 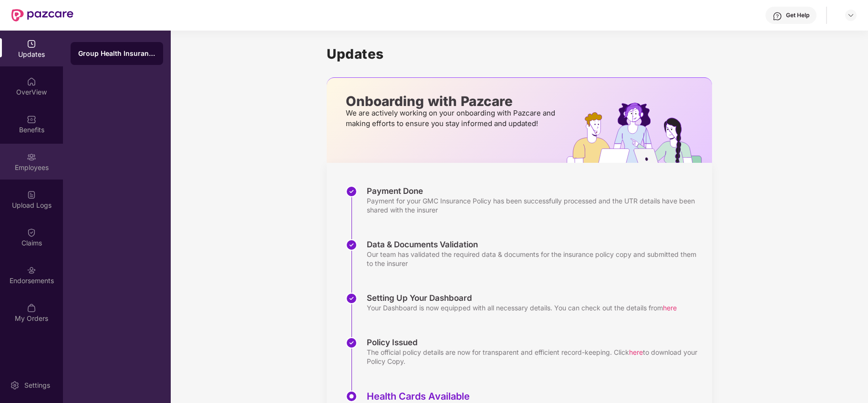 What do you see at coordinates (535, 205) in the screenshot?
I see `div: Payment for your GMC Insurance Policy has been successfully processed and the UTR details have be...` at bounding box center [535, 205].